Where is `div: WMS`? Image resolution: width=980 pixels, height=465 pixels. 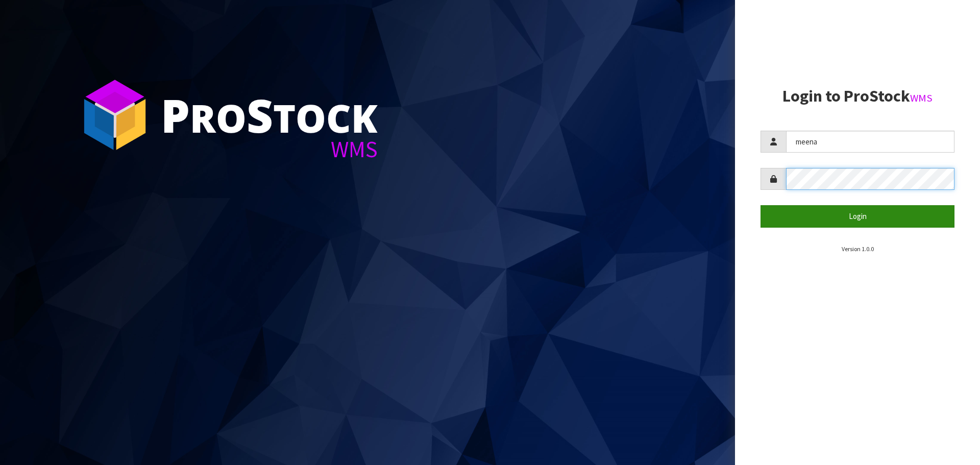 div: WMS is located at coordinates (269, 149).